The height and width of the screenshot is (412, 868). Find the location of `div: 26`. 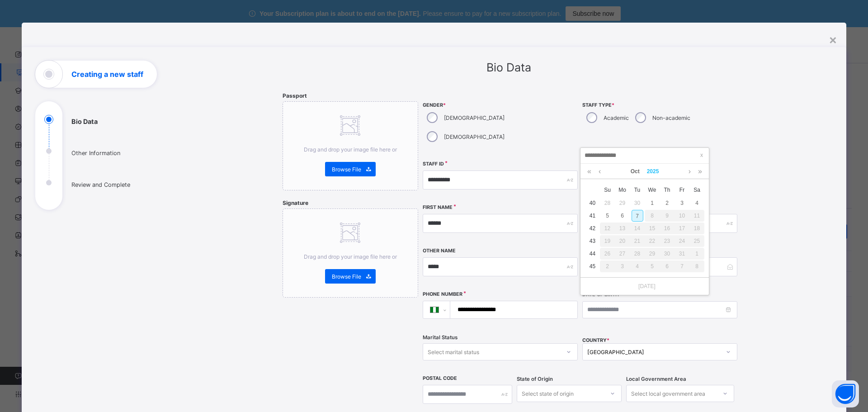

div: 26 is located at coordinates (607, 254).